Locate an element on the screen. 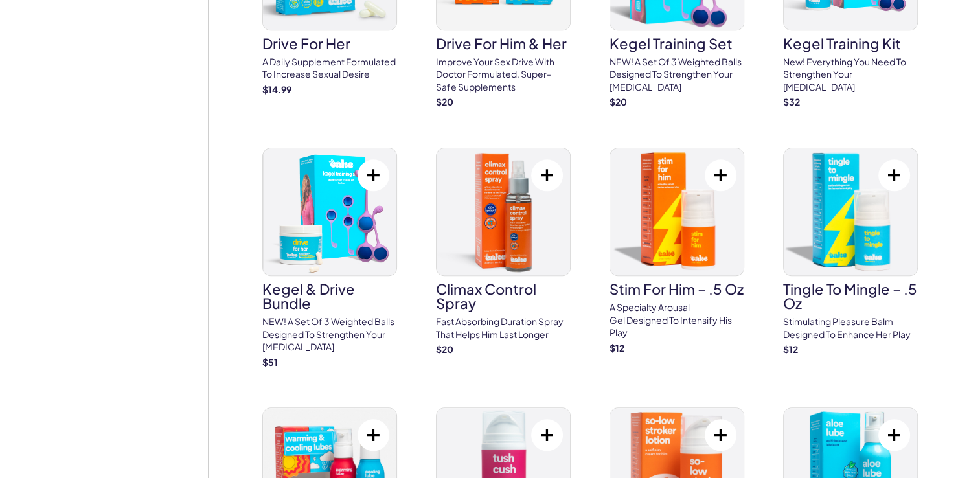 This screenshot has width=980, height=478. h3: Stim For Him – .5 oz is located at coordinates (677, 289).